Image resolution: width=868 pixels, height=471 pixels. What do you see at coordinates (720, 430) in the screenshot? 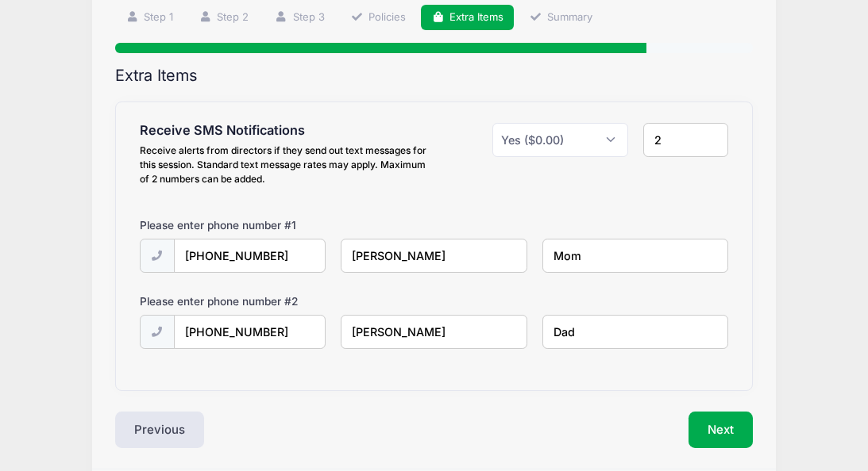
I see `button: Next` at bounding box center [720, 430].